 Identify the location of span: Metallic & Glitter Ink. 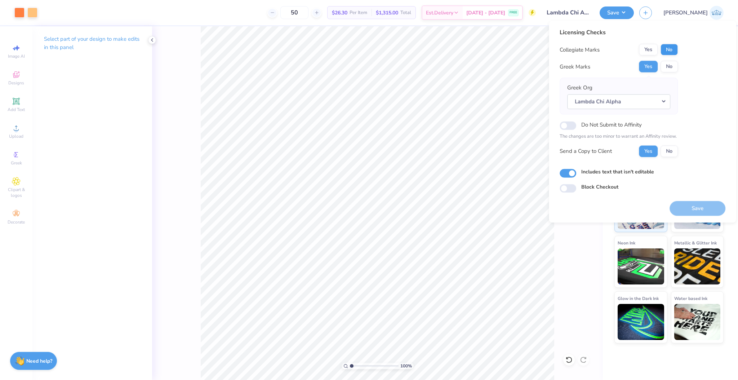
(696, 243).